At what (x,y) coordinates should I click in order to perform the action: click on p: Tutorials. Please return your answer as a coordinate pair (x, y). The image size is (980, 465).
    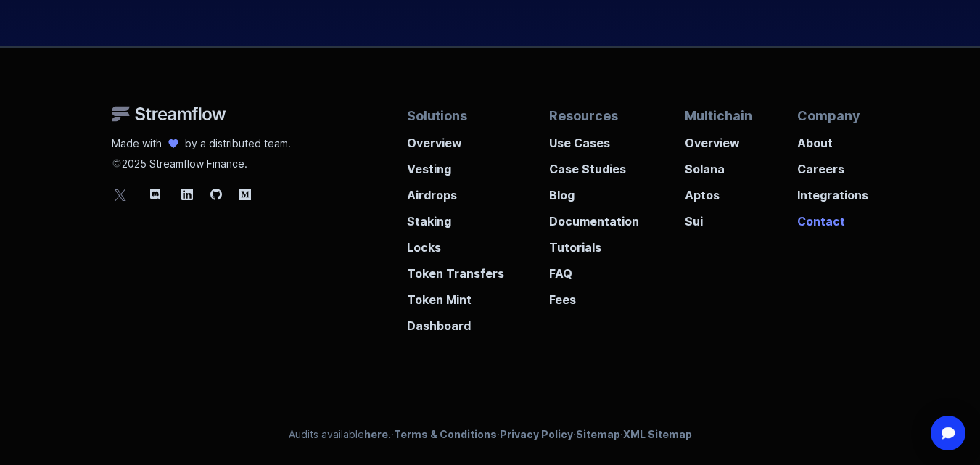
    Looking at the image, I should click on (594, 243).